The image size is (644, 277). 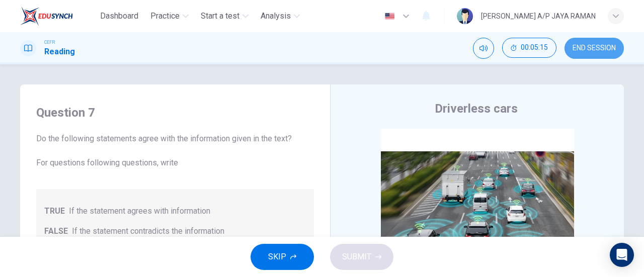 What do you see at coordinates (280, 16) in the screenshot?
I see `button: Analysis` at bounding box center [280, 16].